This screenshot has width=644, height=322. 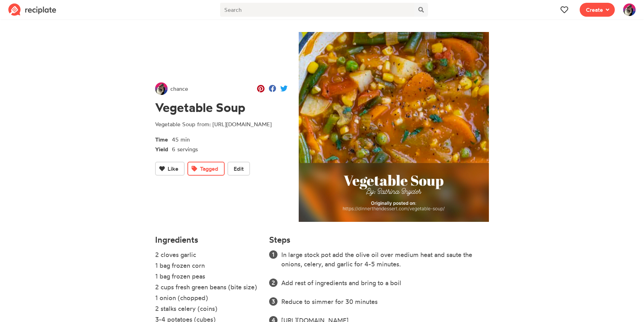 I want to click on span: Time, so click(x=164, y=138).